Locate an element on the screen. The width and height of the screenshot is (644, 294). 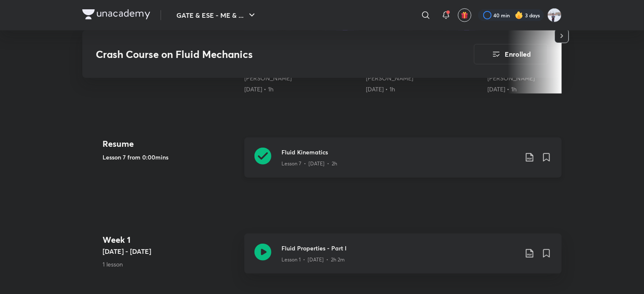
h4: Week 1 is located at coordinates (170, 240).